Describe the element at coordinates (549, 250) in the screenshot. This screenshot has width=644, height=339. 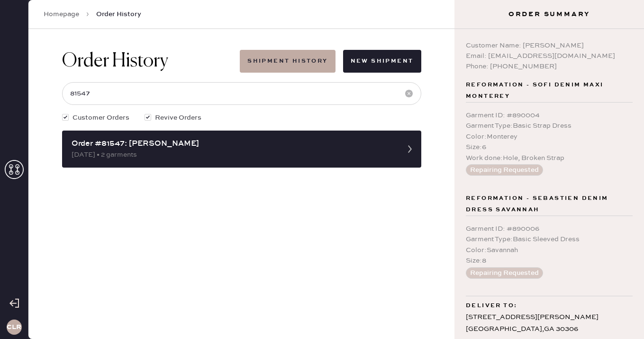
I see `div: Color : Savannah` at that location.